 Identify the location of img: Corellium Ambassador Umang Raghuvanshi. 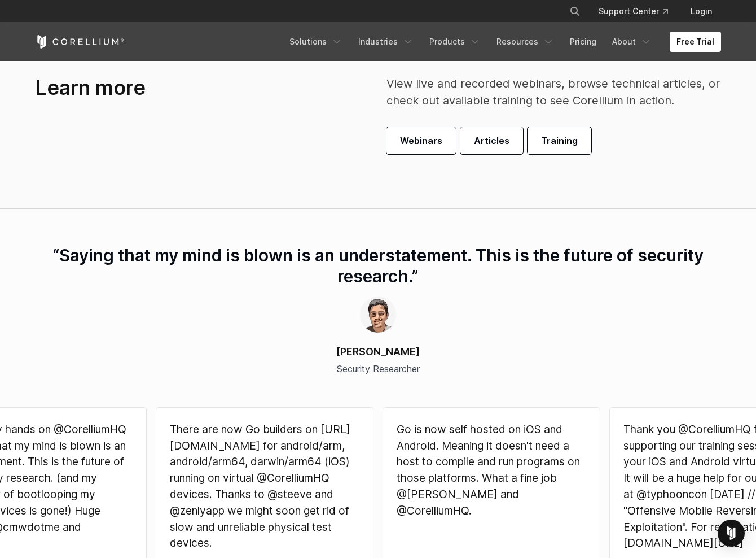
(378, 314).